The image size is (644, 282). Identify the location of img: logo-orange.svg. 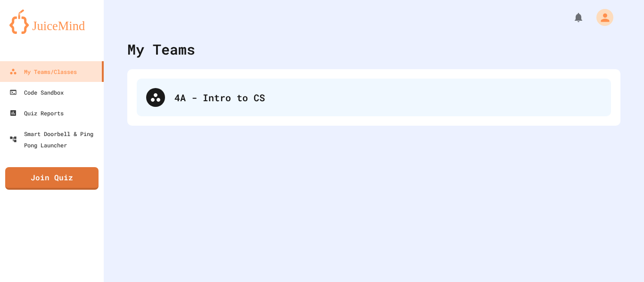
(52, 22).